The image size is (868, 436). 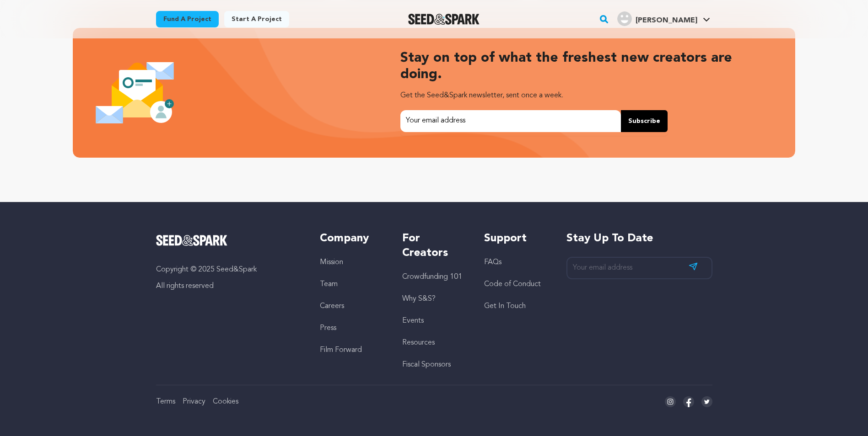 What do you see at coordinates (229, 286) in the screenshot?
I see `p: All rights reserved` at bounding box center [229, 286].